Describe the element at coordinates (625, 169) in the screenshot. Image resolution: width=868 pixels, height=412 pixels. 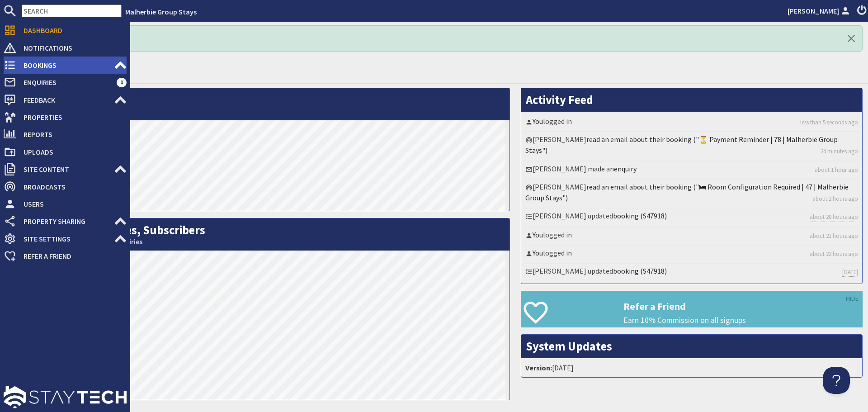
I see `a: enquiry` at that location.